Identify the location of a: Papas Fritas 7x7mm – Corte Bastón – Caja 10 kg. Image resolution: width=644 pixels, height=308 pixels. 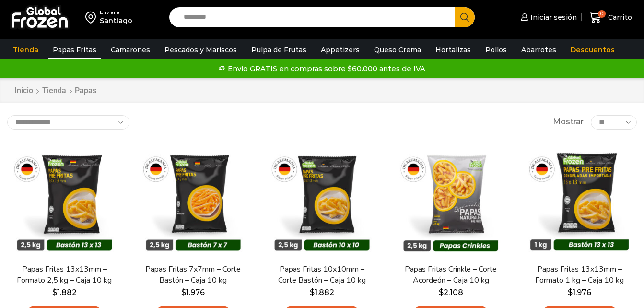
(193, 275).